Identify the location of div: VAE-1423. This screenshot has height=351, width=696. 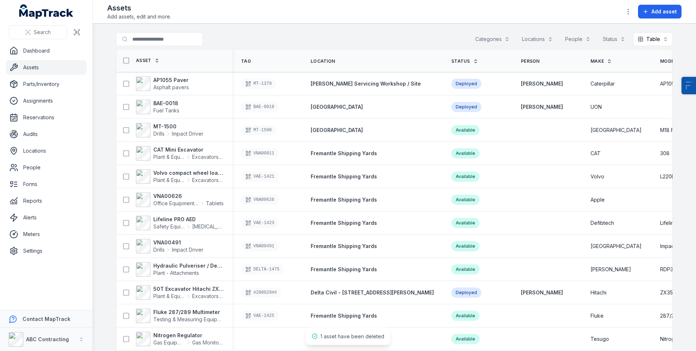
(260, 223).